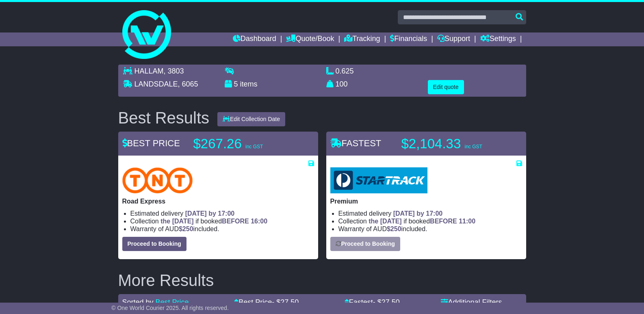  I want to click on p: $267.26, so click(244, 144).